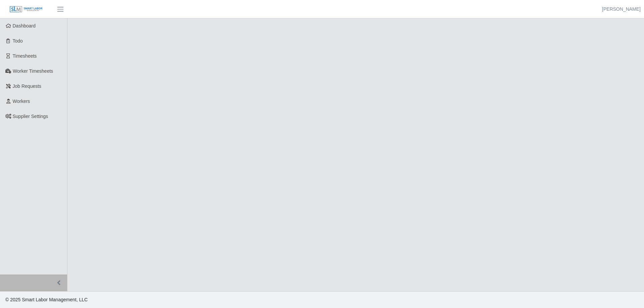 This screenshot has height=308, width=644. Describe the element at coordinates (47, 300) in the screenshot. I see `span: © 2025 Smart Labor Management, LLC` at that location.